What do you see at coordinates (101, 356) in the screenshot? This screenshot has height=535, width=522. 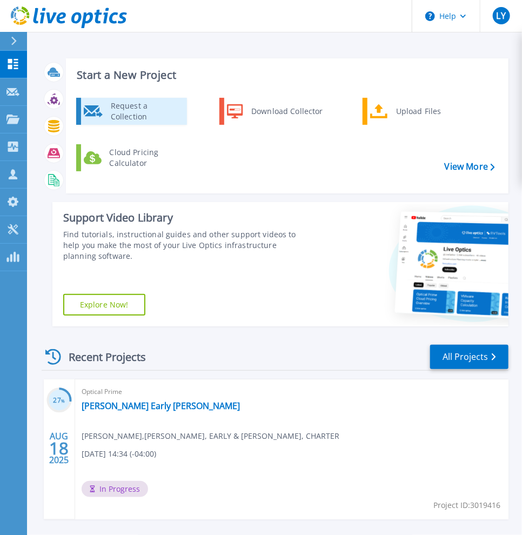 I see `div: Recent Projects` at bounding box center [101, 356].